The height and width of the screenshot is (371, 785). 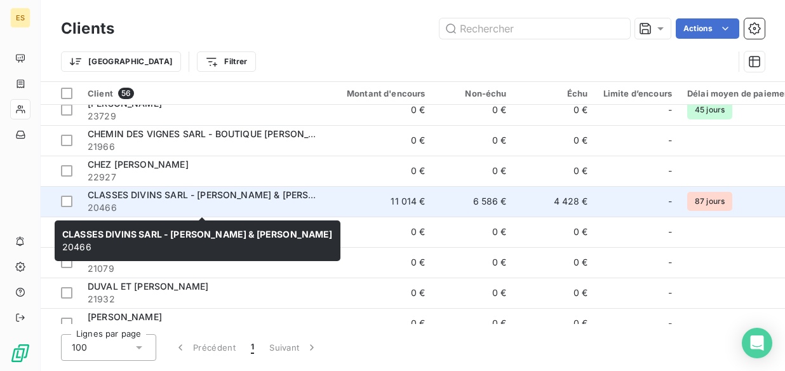 What do you see at coordinates (710, 201) in the screenshot?
I see `span: 87 jours` at bounding box center [710, 201].